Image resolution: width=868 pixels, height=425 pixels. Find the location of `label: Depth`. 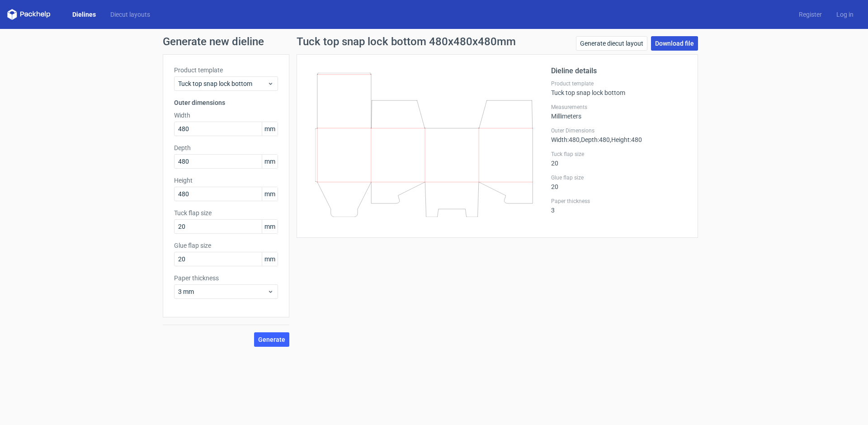

label: Depth is located at coordinates (226, 147).